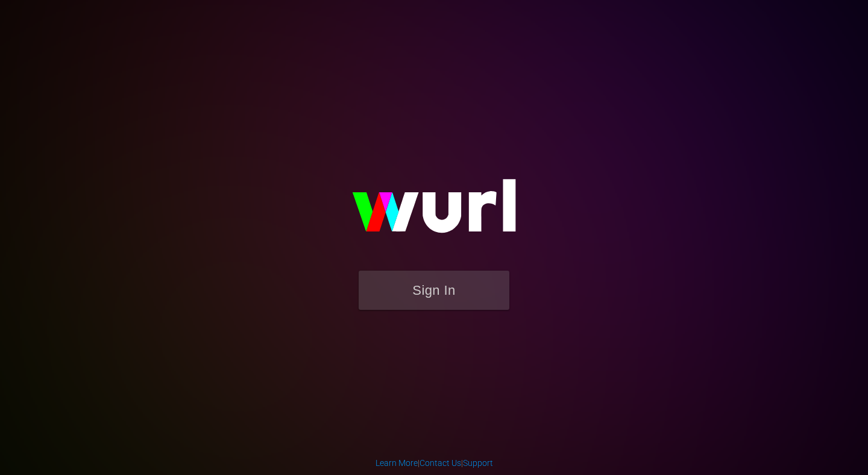  I want to click on a: Support, so click(478, 463).